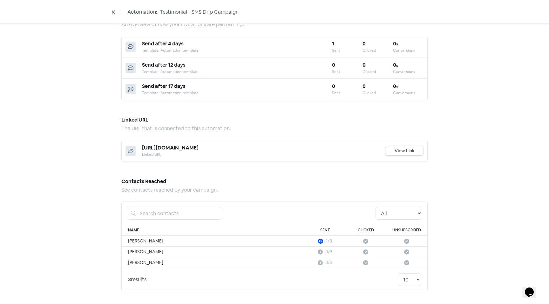  Describe the element at coordinates (366, 230) in the screenshot. I see `th: Clicked` at that location.